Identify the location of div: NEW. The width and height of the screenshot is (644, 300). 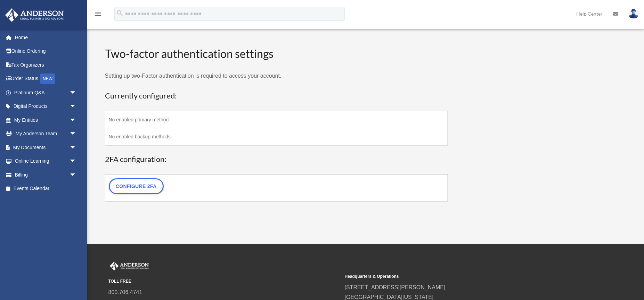
(47, 79).